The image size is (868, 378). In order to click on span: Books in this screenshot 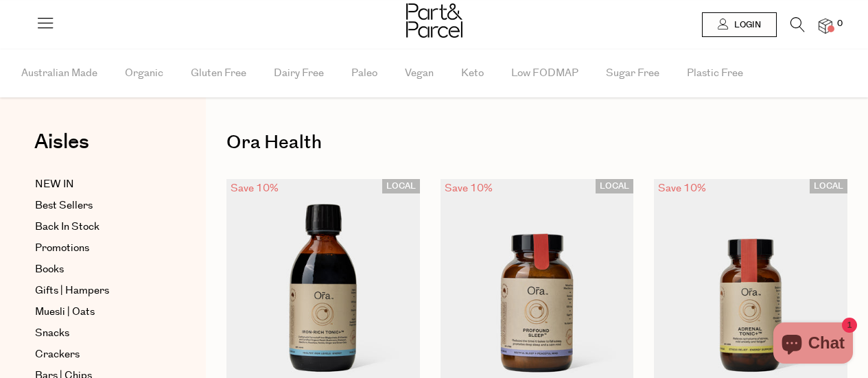, I will do `click(49, 270)`.